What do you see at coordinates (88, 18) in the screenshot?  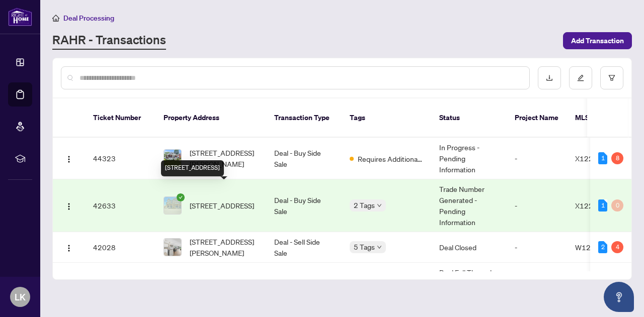 I see `span: Deal Processing` at bounding box center [88, 18].